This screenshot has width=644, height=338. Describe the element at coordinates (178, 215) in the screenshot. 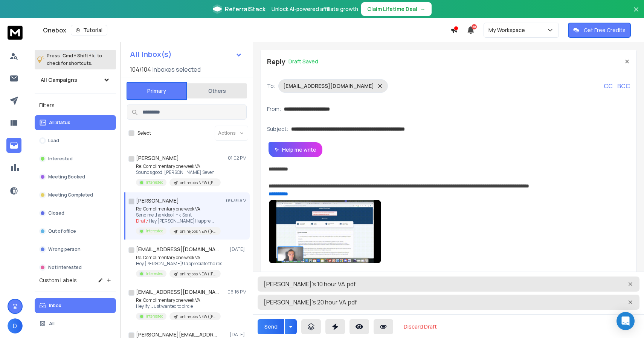

I see `p: Send me the video link Sent` at that location.